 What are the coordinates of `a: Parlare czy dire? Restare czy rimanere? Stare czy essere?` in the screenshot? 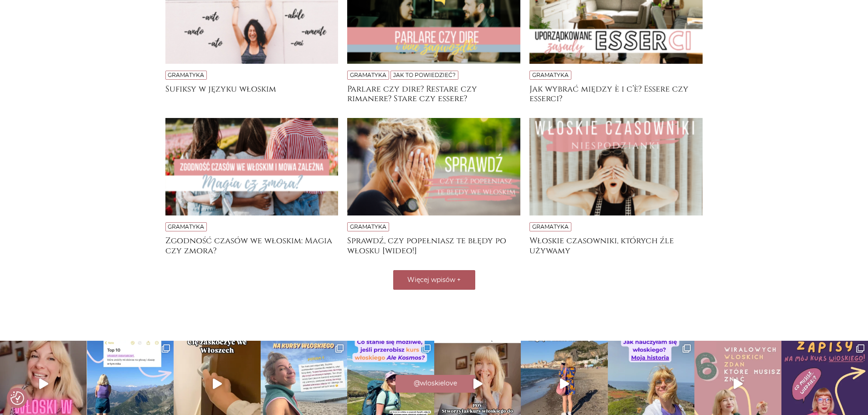 It's located at (434, 93).